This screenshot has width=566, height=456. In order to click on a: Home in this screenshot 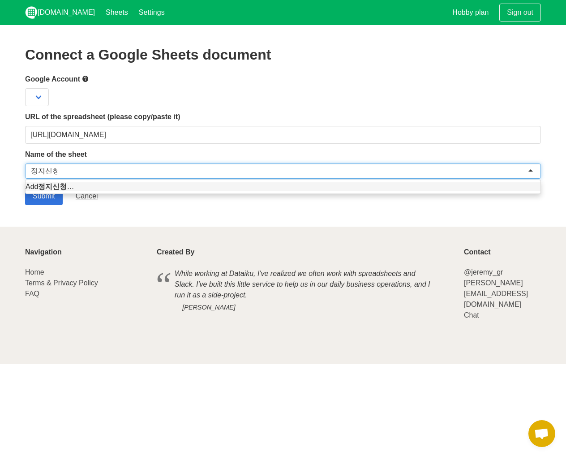, I will do `click(34, 272)`.